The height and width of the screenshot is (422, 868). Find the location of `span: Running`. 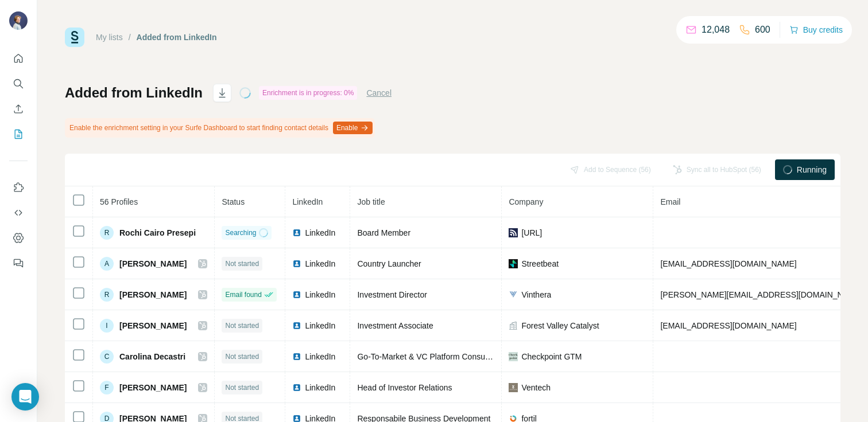

span: Running is located at coordinates (812, 170).